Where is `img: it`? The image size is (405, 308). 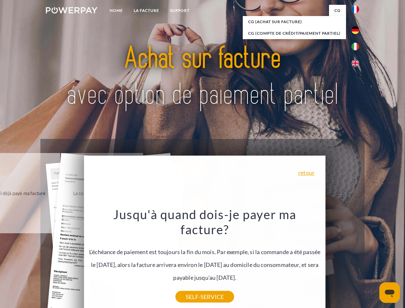
img: it is located at coordinates (355, 46).